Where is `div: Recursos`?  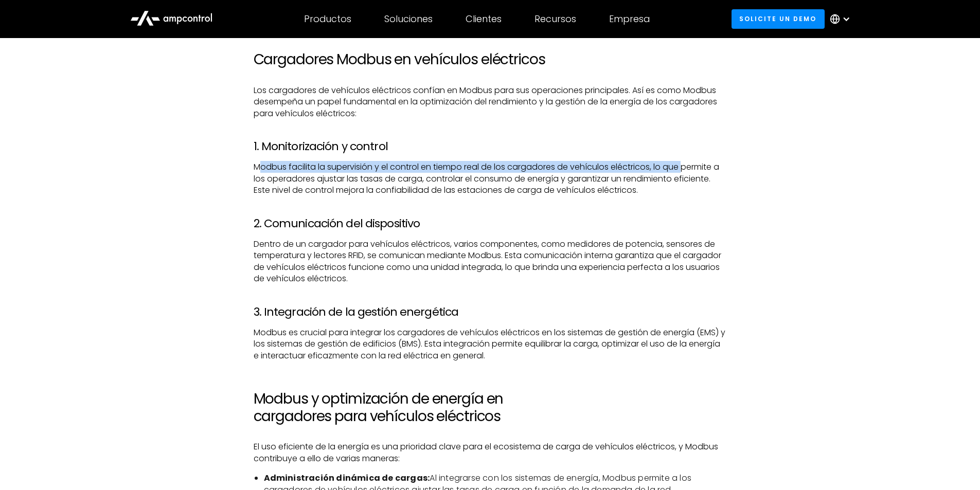
div: Recursos is located at coordinates (555, 19).